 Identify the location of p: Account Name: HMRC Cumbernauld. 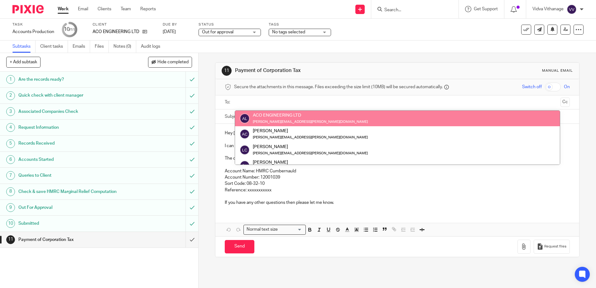
(397, 171).